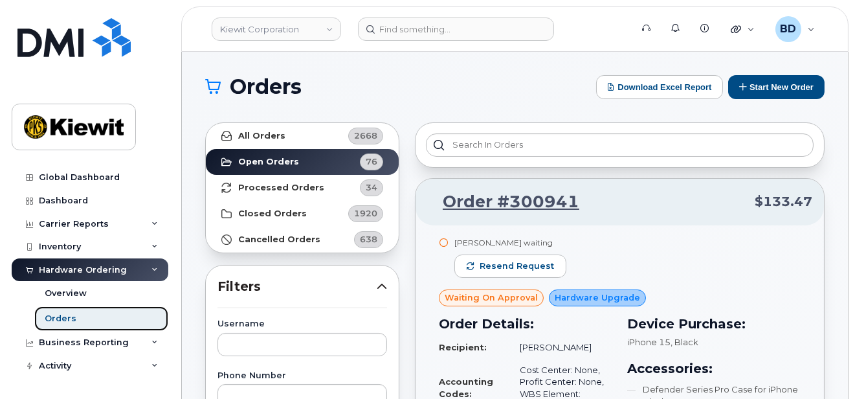  I want to click on span: $133.47, so click(783, 201).